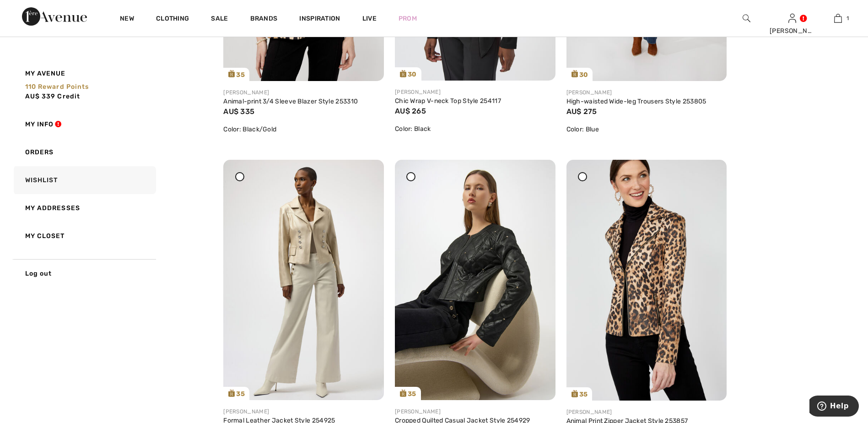 The width and height of the screenshot is (868, 423). I want to click on div: Color: Black/Gold, so click(303, 129).